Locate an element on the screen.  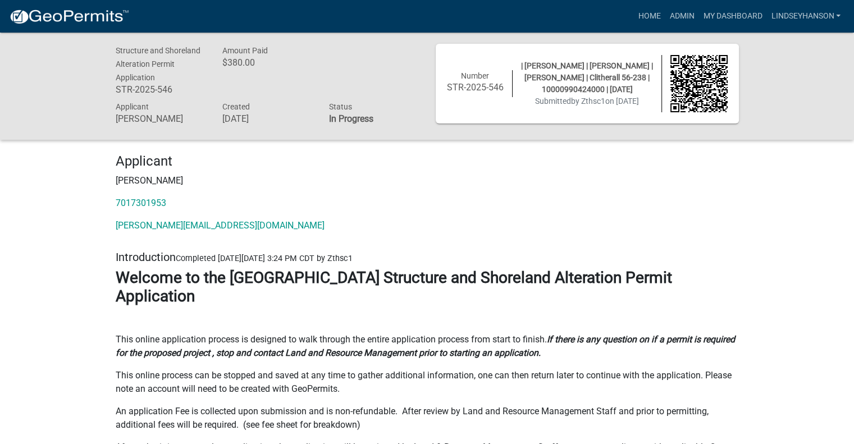
h4: Applicant is located at coordinates (428, 161).